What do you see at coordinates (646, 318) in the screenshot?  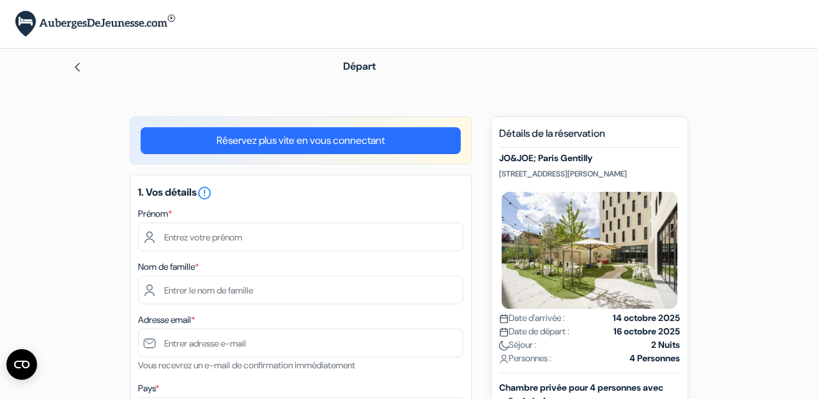 I see `strong: 14 octobre 2025` at bounding box center [646, 318].